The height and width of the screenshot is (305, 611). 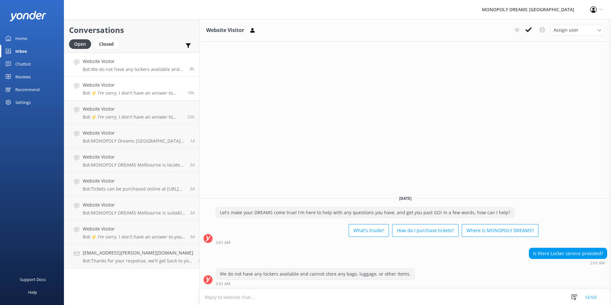 What do you see at coordinates (82, 44) in the screenshot?
I see `a: Open` at bounding box center [82, 44].